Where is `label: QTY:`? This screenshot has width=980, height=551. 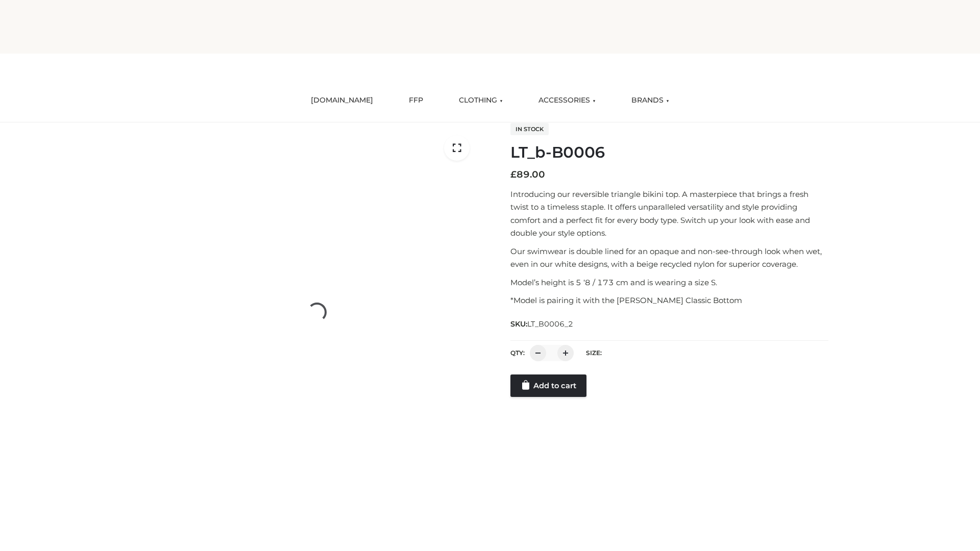 label: QTY: is located at coordinates (518, 352).